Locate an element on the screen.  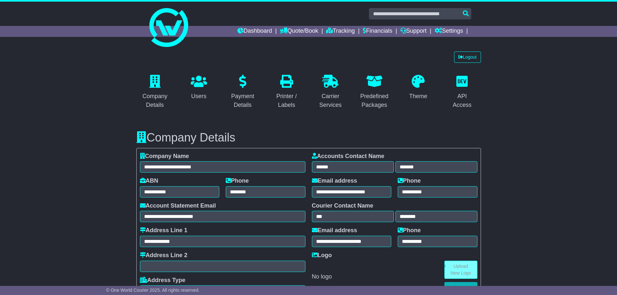
a: Settings is located at coordinates (449, 31).